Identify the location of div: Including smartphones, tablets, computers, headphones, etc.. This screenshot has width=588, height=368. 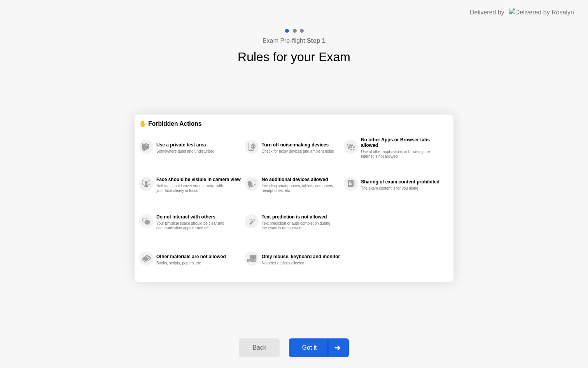
(298, 188).